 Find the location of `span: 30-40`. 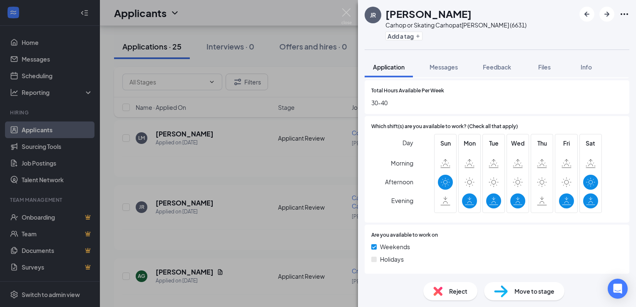

span: 30-40 is located at coordinates (497, 103).